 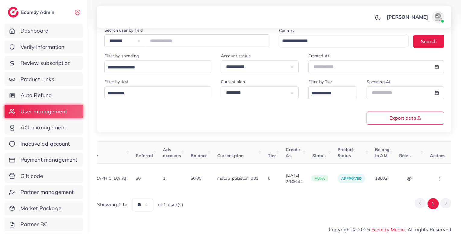 I want to click on span: Create At, so click(x=293, y=153).